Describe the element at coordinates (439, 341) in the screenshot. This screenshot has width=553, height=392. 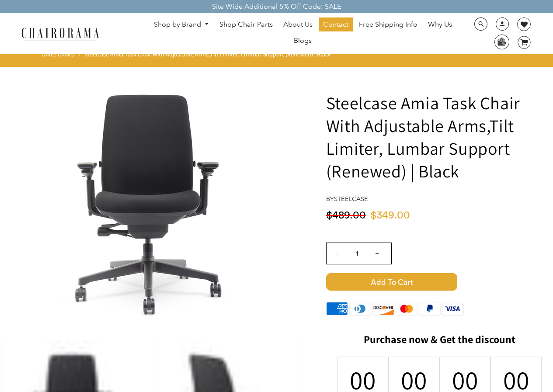
I see `h2: Purchase now & Get the discount` at that location.